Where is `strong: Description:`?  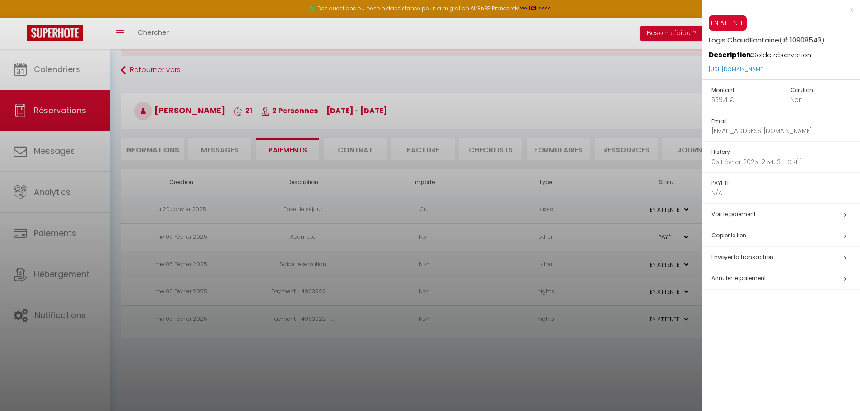 strong: Description: is located at coordinates (730, 55).